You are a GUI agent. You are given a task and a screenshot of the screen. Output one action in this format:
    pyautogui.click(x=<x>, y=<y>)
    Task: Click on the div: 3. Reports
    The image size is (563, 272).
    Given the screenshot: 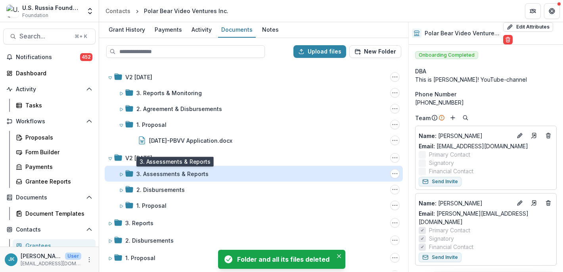 What is the action you would take?
    pyautogui.click(x=139, y=223)
    